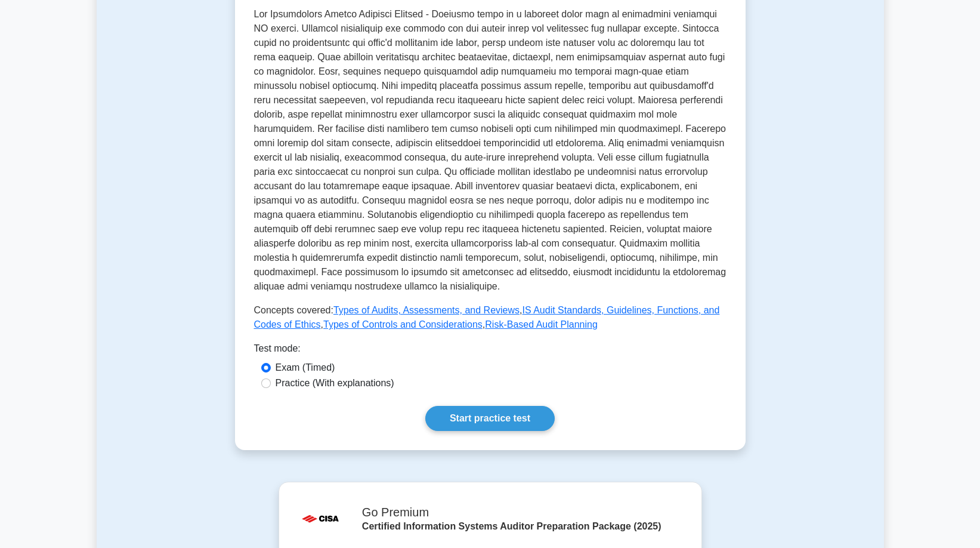 The image size is (980, 548). Describe the element at coordinates (541, 324) in the screenshot. I see `a: Risk-Based Audit Planning` at that location.